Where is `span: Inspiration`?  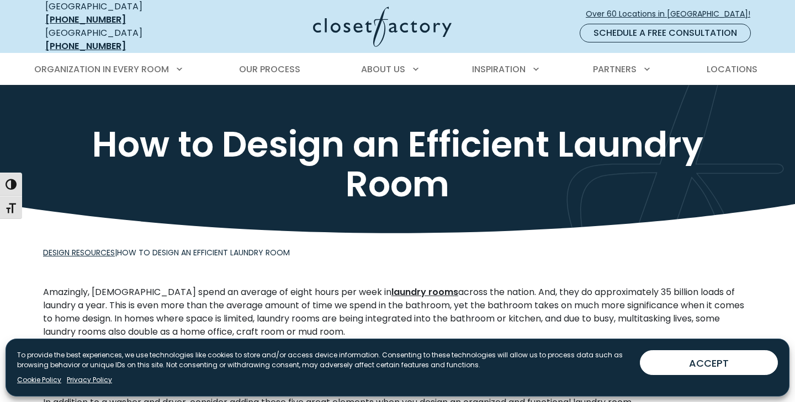
span: Inspiration is located at coordinates (498, 69).